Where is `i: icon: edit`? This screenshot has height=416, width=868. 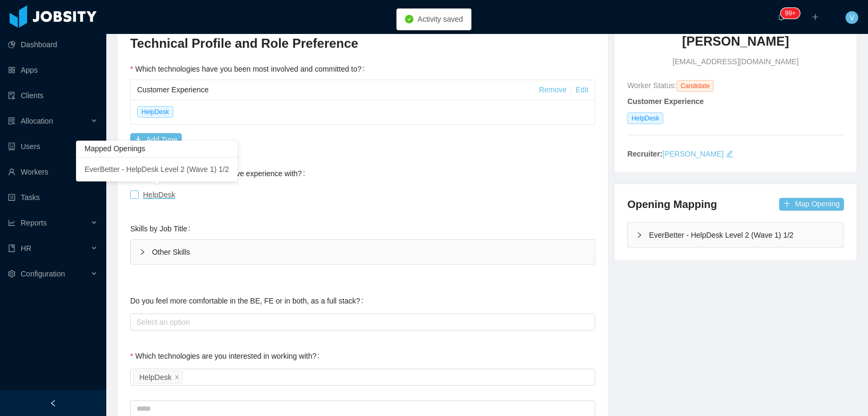
i: icon: edit is located at coordinates (730, 154).